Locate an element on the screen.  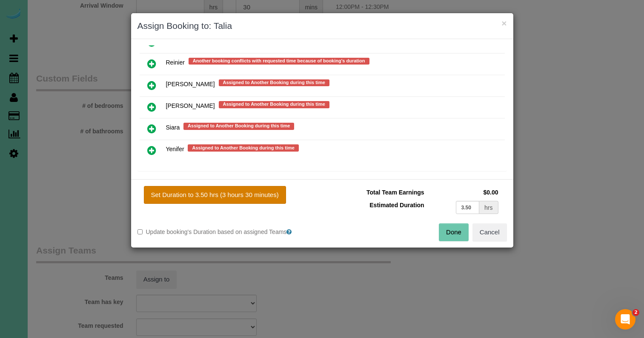
span: Yenifer is located at coordinates (175, 149).